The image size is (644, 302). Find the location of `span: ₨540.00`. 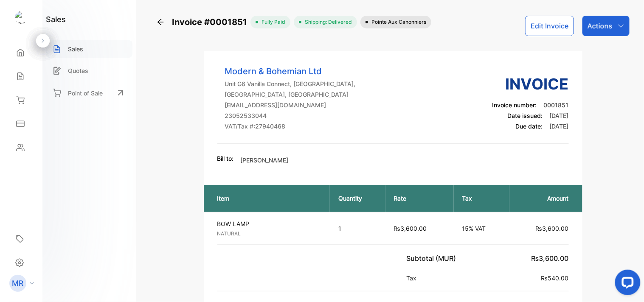

span: ₨540.00 is located at coordinates (555, 278).